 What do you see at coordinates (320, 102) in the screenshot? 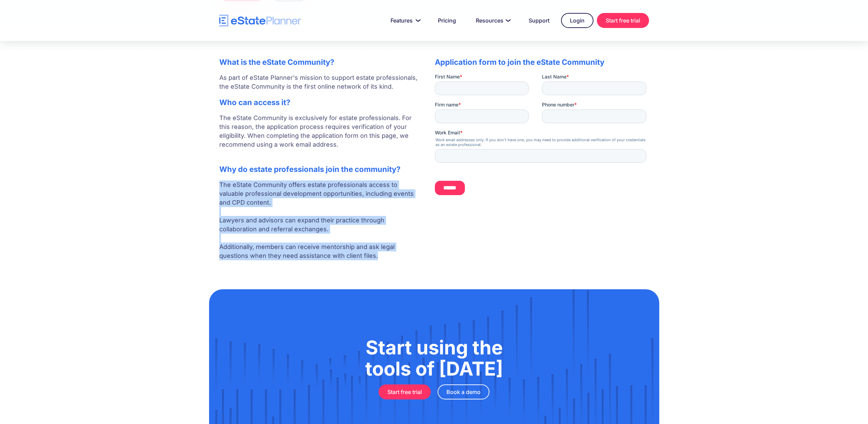
I see `h2: Who can access it?` at bounding box center [320, 102].